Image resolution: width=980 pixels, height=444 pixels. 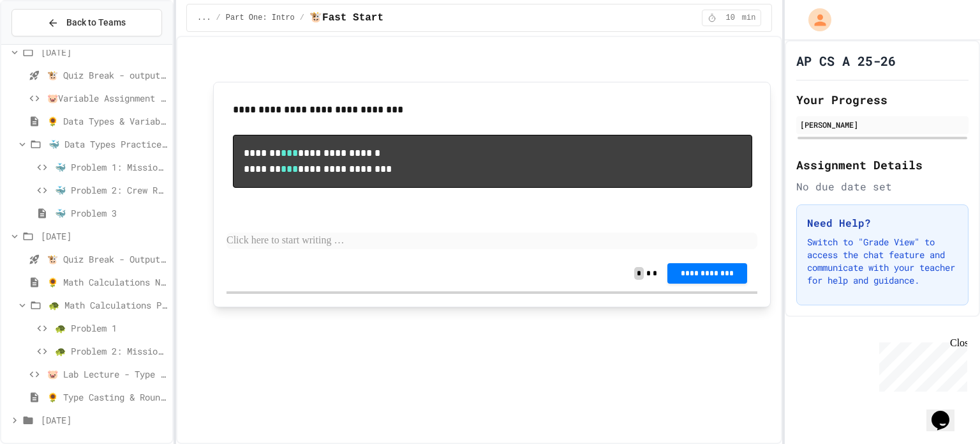 I want to click on span: 🐮Fast Start, so click(x=346, y=18).